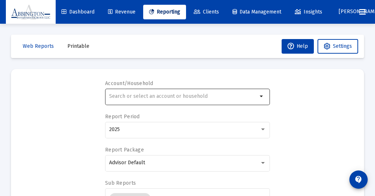  What do you see at coordinates (342, 46) in the screenshot?
I see `span: Settings` at bounding box center [342, 46].